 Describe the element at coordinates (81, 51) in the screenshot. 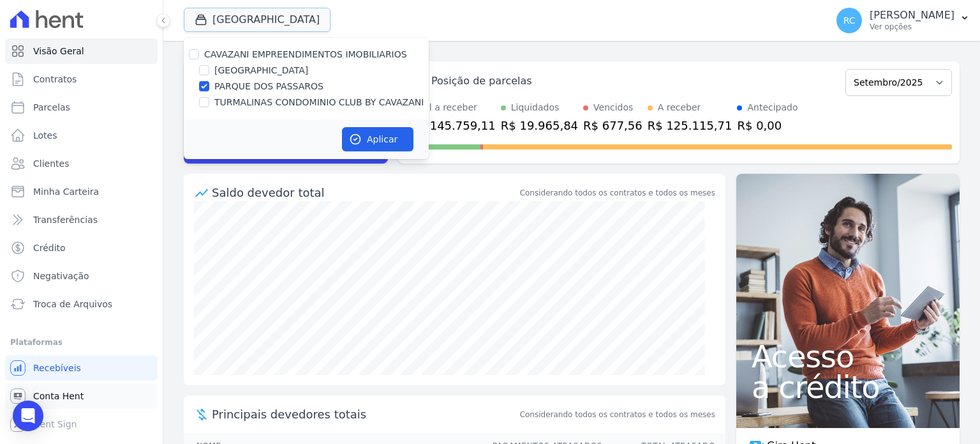

I see `a: Visão Geral` at that location.